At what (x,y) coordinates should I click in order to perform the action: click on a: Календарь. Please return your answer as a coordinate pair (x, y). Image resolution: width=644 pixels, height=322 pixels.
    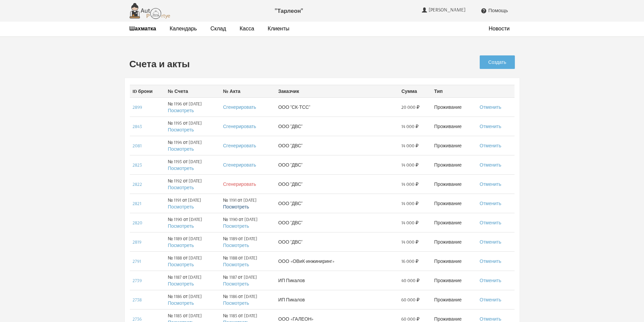
    Looking at the image, I should click on (183, 28).